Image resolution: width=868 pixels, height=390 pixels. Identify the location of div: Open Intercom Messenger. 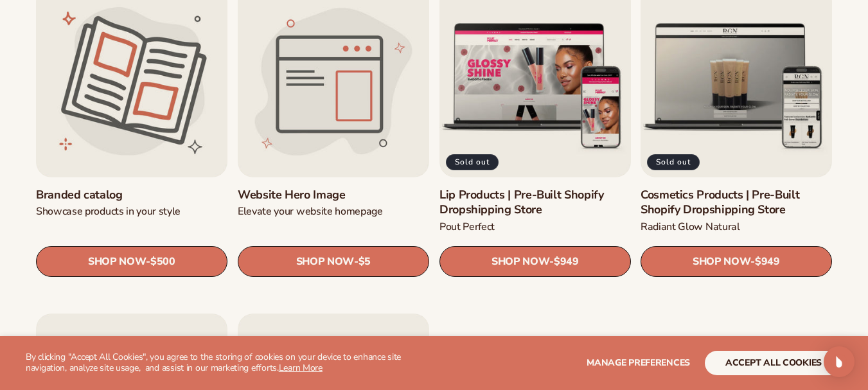
(839, 361).